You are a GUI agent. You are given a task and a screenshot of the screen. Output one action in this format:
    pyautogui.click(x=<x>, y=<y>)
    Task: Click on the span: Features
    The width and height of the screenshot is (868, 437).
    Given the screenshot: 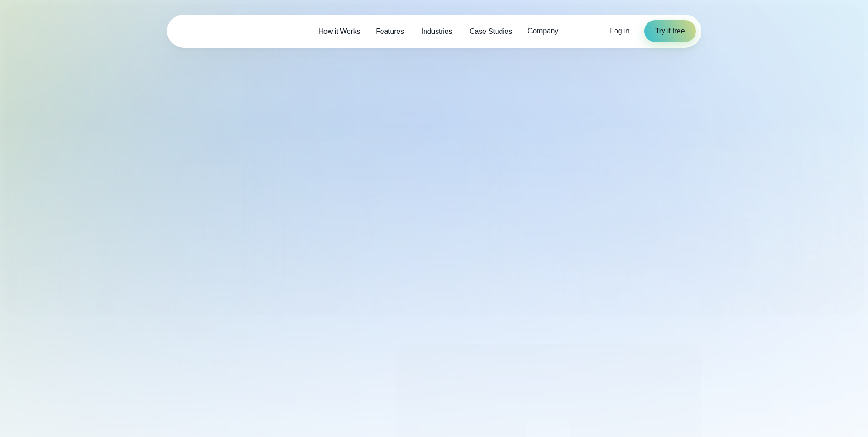 What is the action you would take?
    pyautogui.click(x=390, y=32)
    